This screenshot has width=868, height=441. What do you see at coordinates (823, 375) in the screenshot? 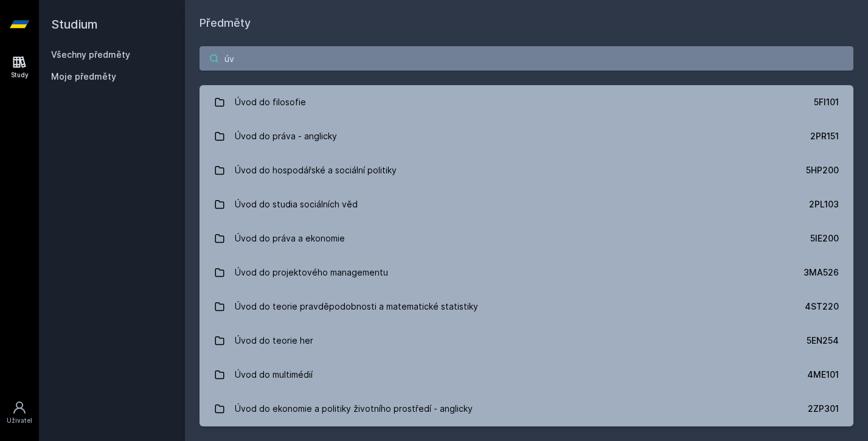
I see `div: 4ME101` at bounding box center [823, 375].